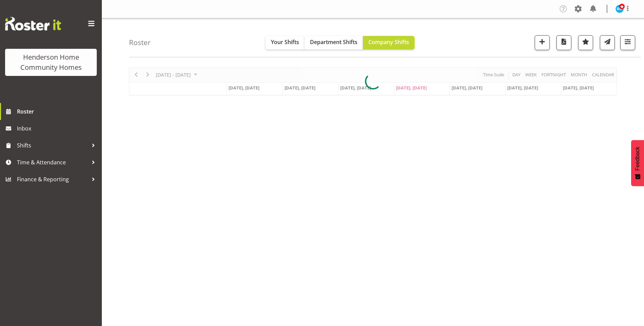 The width and height of the screenshot is (644, 326). What do you see at coordinates (620, 9) in the screenshot?
I see `img: barbara-dunlop8515.jpg` at bounding box center [620, 9].